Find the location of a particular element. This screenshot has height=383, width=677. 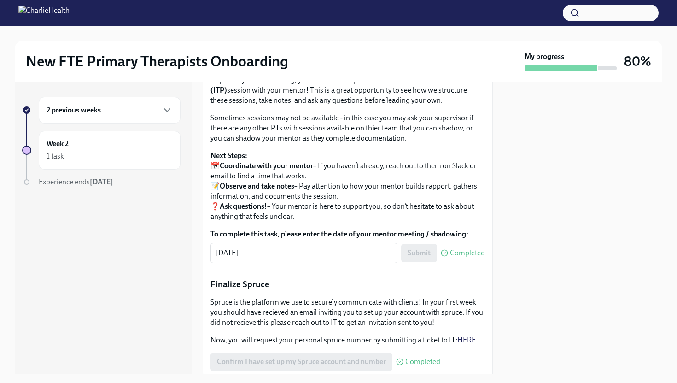

h3: 80% is located at coordinates (638, 61).